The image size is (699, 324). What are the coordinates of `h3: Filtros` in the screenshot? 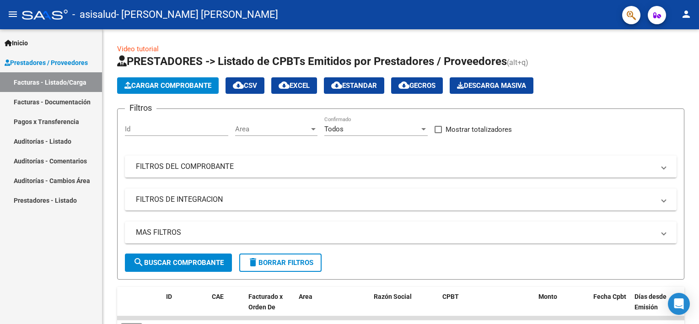 It's located at (141, 108).